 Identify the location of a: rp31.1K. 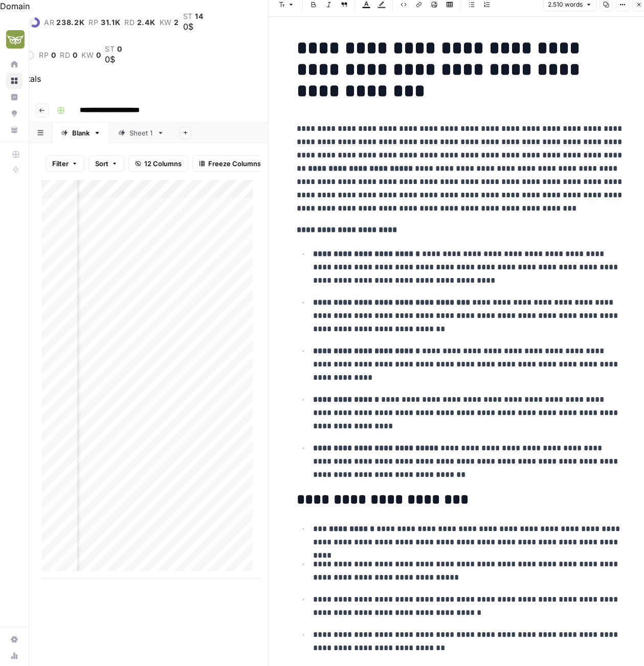
(104, 22).